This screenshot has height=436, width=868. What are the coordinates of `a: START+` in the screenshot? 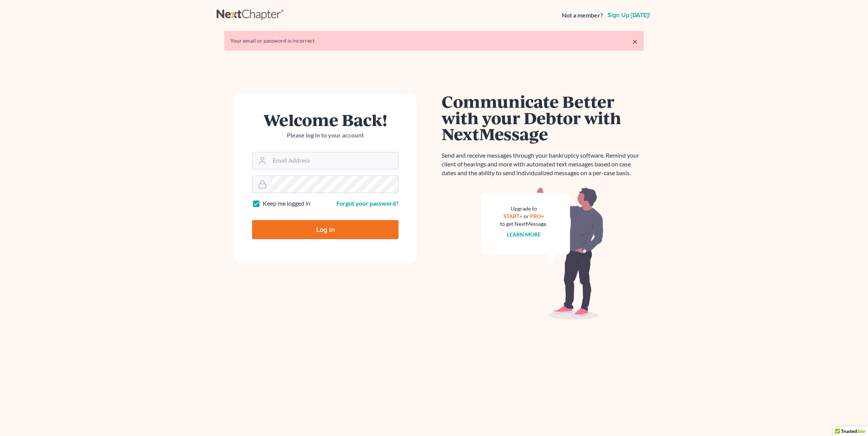 It's located at (513, 216).